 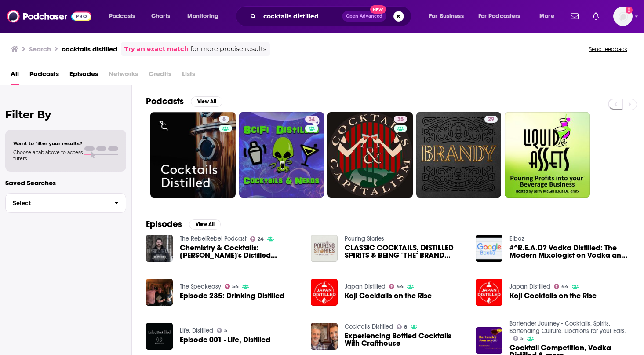 I want to click on img: Experiencing Bottled Cocktails With Crafthouse, so click(x=324, y=336).